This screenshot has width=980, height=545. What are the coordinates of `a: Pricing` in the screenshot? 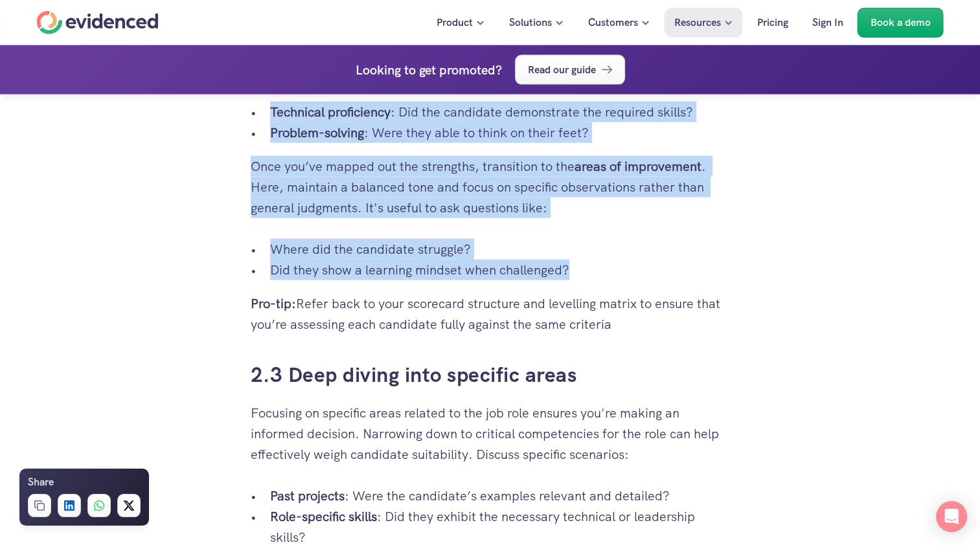 It's located at (773, 23).